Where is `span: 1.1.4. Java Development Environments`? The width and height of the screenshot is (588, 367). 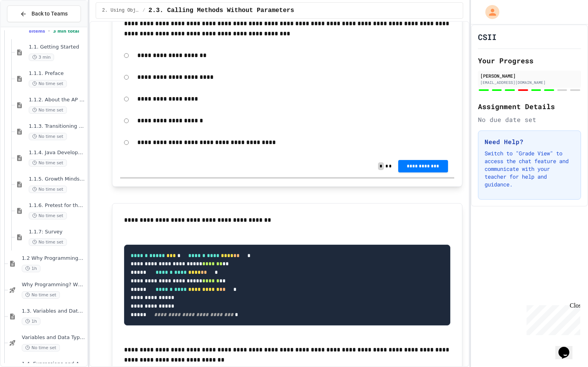
span: 1.1.4. Java Development Environments is located at coordinates (57, 152).